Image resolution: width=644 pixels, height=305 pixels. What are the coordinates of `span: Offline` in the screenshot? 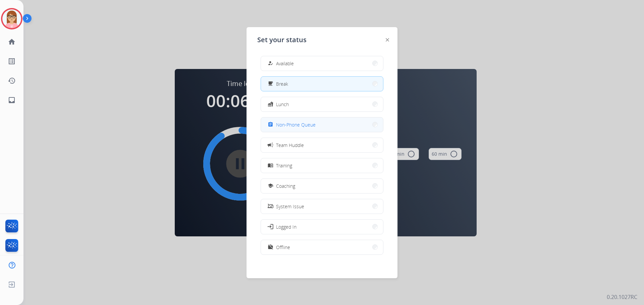 It's located at (283, 247).